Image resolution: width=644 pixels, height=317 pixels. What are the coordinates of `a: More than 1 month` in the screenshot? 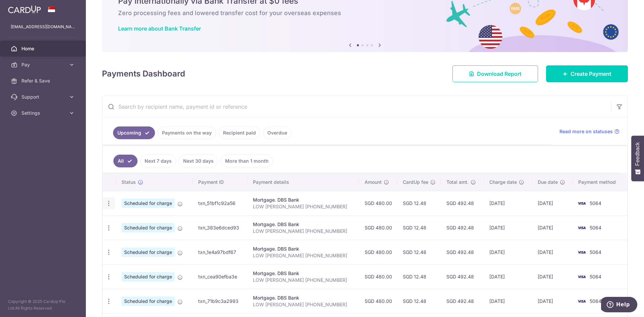 It's located at (247, 161).